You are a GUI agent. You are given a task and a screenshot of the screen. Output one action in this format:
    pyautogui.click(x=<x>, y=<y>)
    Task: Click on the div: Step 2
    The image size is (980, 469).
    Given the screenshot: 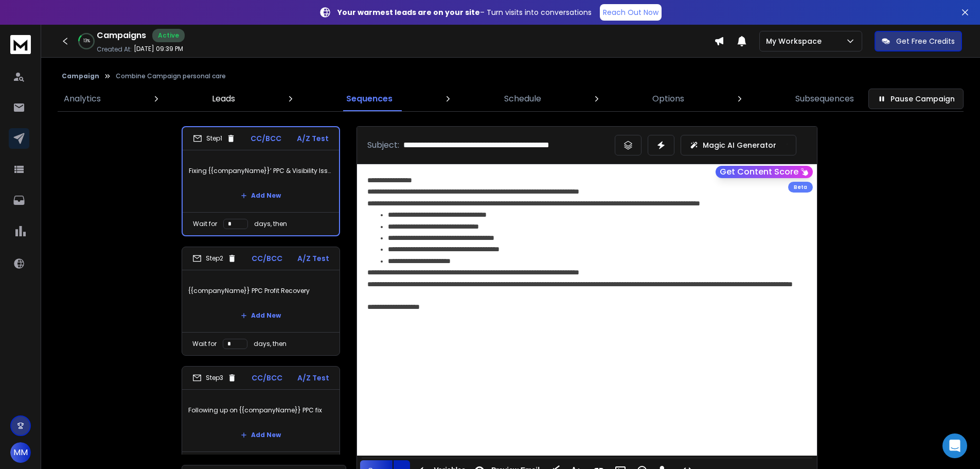 What is the action you would take?
    pyautogui.click(x=214, y=258)
    